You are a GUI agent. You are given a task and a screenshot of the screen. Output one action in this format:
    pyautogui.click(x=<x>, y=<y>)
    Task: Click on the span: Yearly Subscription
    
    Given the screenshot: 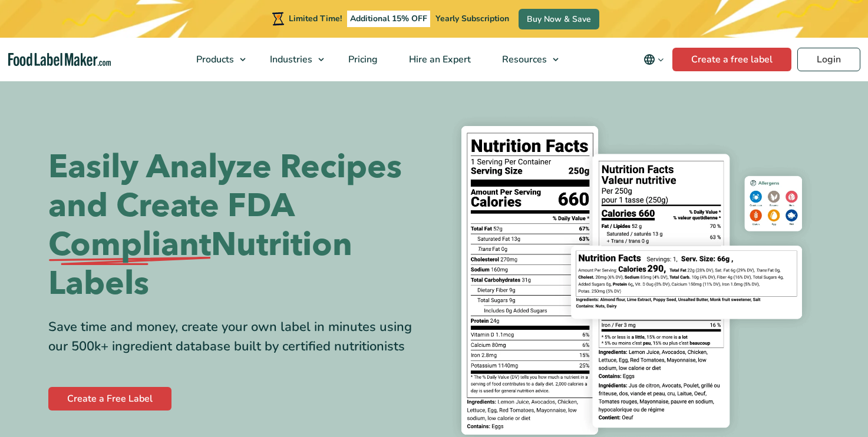 What is the action you would take?
    pyautogui.click(x=472, y=18)
    